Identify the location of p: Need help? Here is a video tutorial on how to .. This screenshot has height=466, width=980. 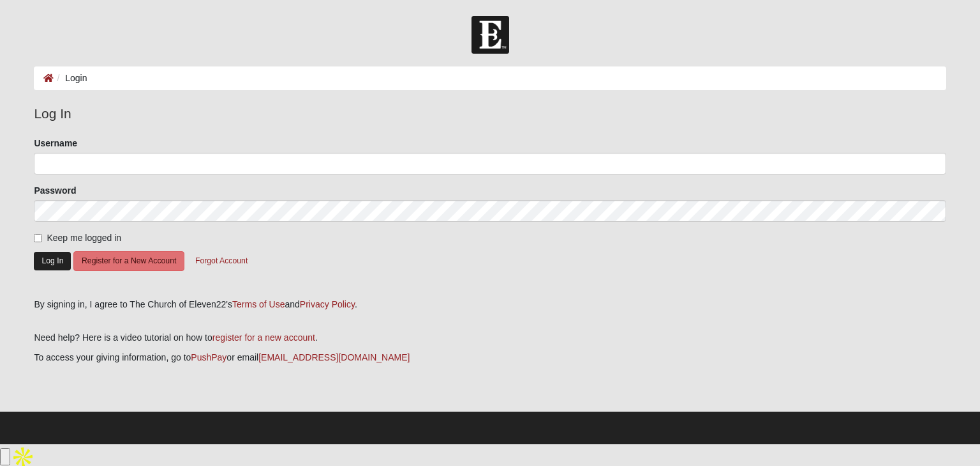
(490, 337).